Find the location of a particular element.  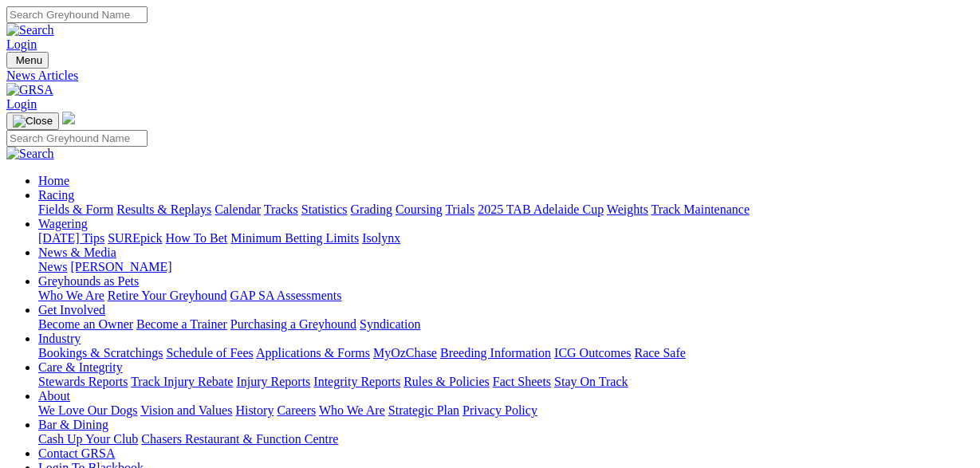

a: Rules & Policies is located at coordinates (447, 381).